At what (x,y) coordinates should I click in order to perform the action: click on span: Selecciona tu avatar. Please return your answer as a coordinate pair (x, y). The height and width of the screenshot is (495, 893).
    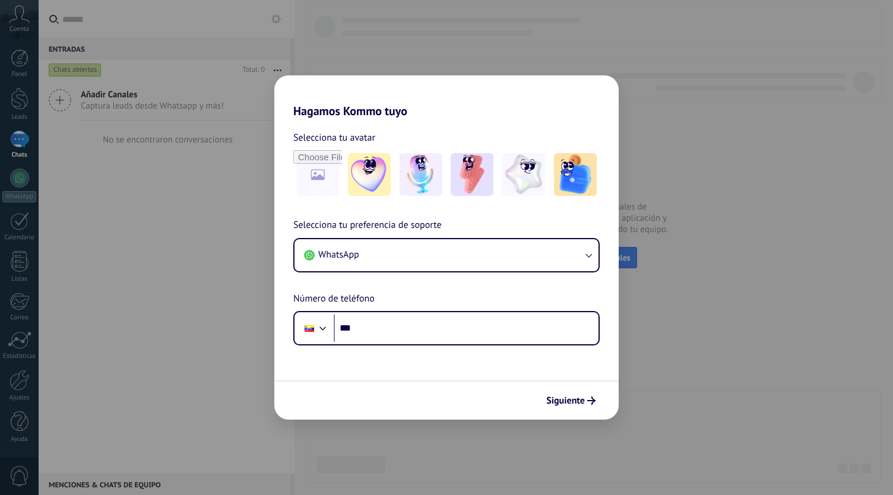
    Looking at the image, I should click on (334, 138).